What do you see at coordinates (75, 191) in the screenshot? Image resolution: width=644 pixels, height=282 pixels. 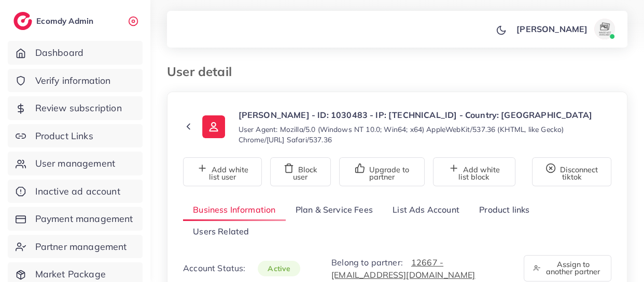 I see `a: Inactive ad account` at bounding box center [75, 191].